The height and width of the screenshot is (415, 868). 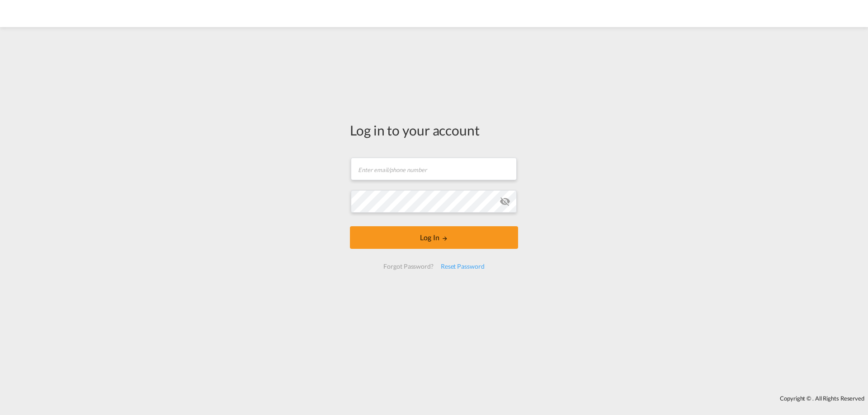 I want to click on input: Enter email/phone number, so click(x=433, y=169).